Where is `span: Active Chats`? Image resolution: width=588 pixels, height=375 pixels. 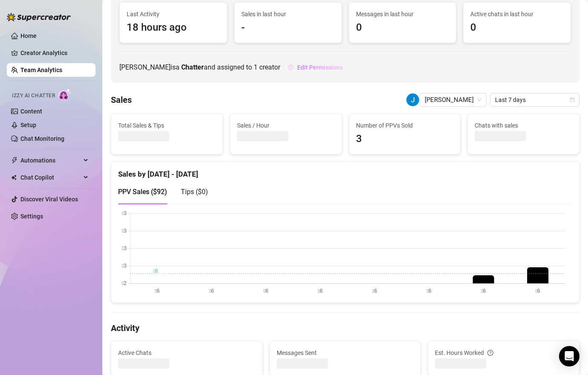 span: Active Chats is located at coordinates (187, 353).